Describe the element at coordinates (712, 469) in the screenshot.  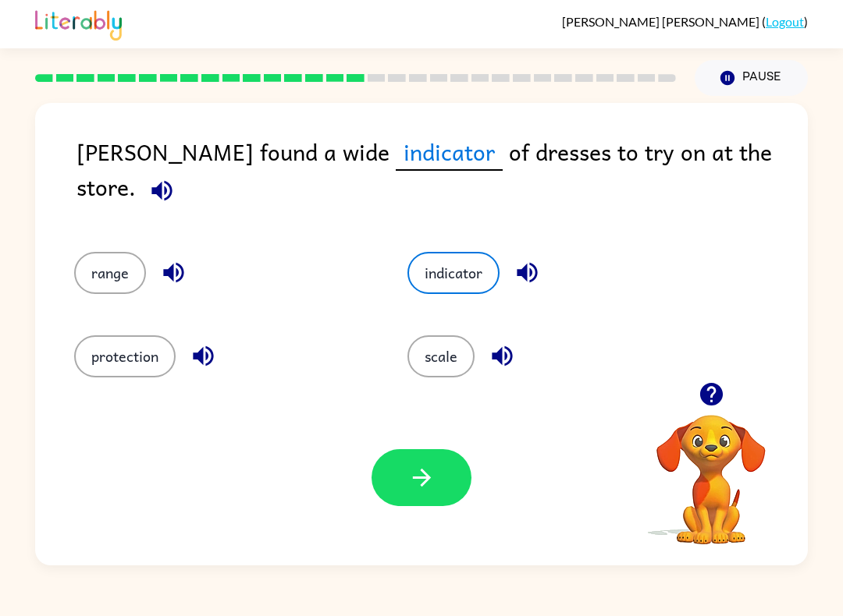
I see `video: Your browser must support playing .mp4 files to use Literably. Please try using another browser.` at that location.